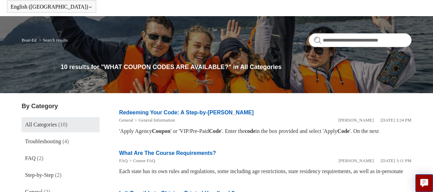 Image resolution: width=433 pixels, height=192 pixels. I want to click on a: FAQ (2), so click(61, 158).